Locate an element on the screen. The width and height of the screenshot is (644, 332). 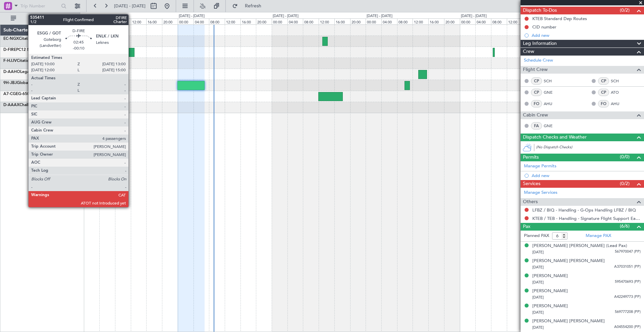
a: Schedule Crew is located at coordinates (538, 61).